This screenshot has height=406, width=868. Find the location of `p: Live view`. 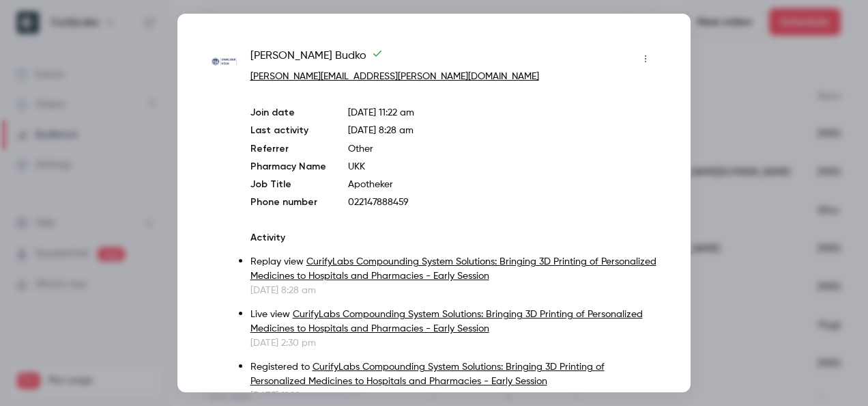

p: Live view is located at coordinates (453, 322).